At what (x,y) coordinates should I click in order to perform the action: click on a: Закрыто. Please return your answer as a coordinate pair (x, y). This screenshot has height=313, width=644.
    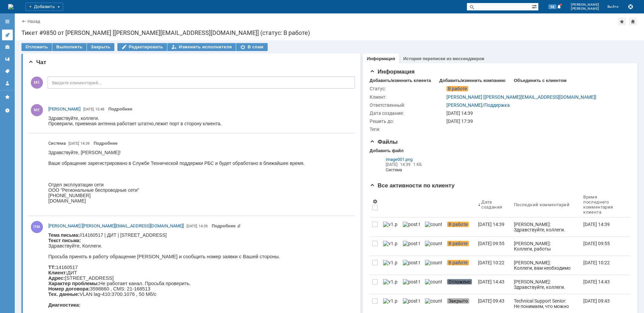
    Looking at the image, I should click on (460, 304).